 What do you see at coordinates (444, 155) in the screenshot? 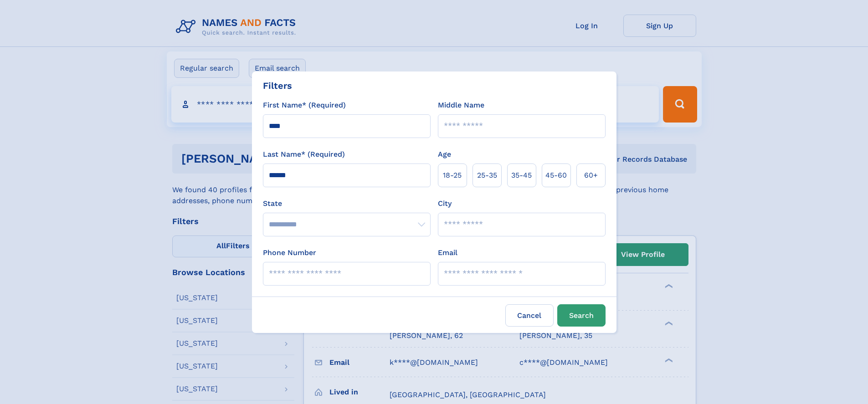
I see `label: Age` at bounding box center [444, 155].